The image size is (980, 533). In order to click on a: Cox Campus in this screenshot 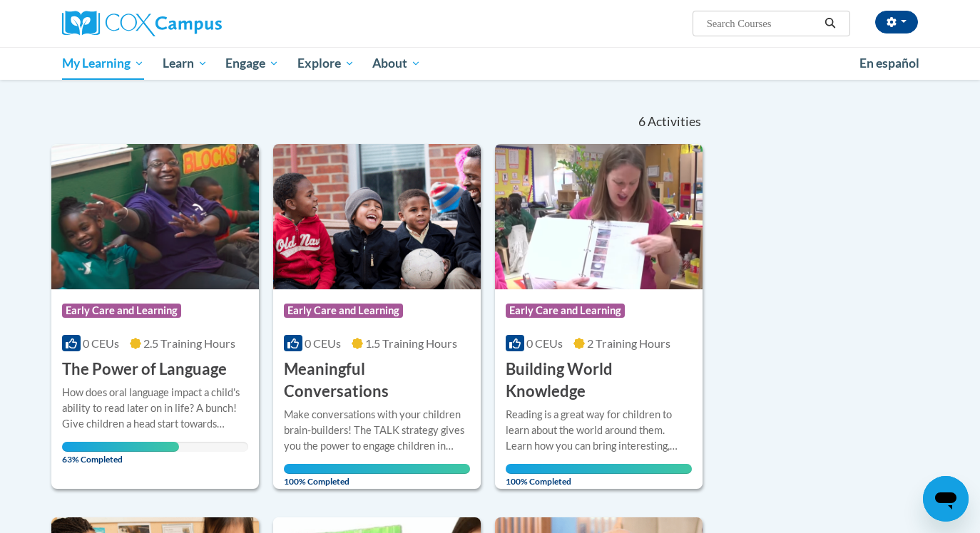, I will do `click(198, 23)`.